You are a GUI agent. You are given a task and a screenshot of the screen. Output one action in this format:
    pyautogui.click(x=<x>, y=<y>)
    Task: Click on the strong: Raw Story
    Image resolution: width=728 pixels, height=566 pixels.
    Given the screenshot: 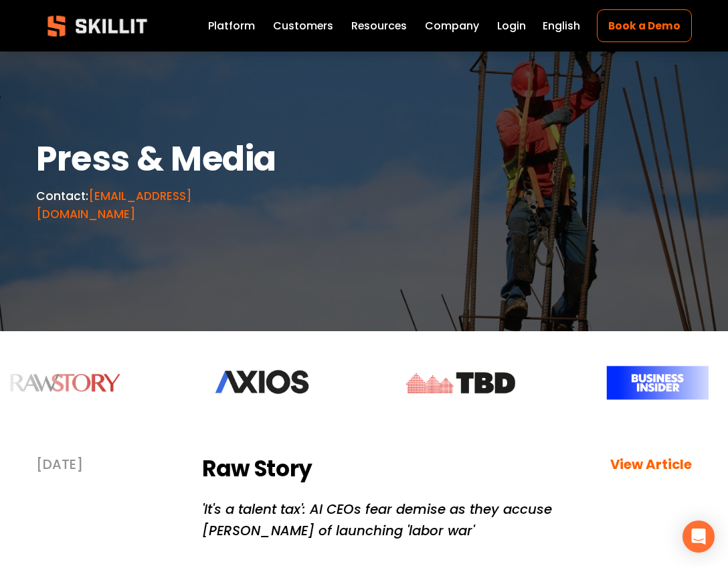 What is the action you would take?
    pyautogui.click(x=257, y=468)
    